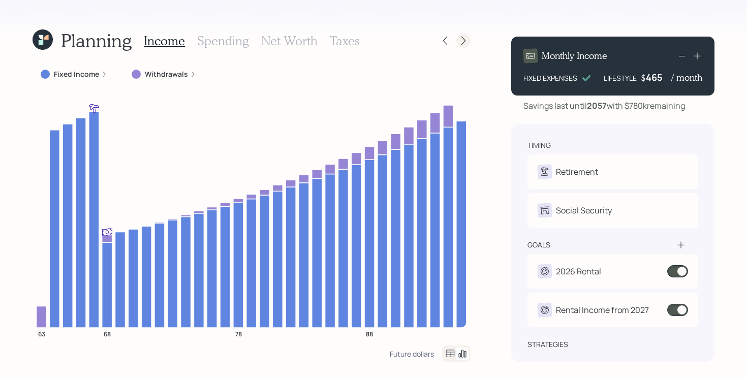 The image size is (747, 378). I want to click on h4: / month, so click(686, 78).